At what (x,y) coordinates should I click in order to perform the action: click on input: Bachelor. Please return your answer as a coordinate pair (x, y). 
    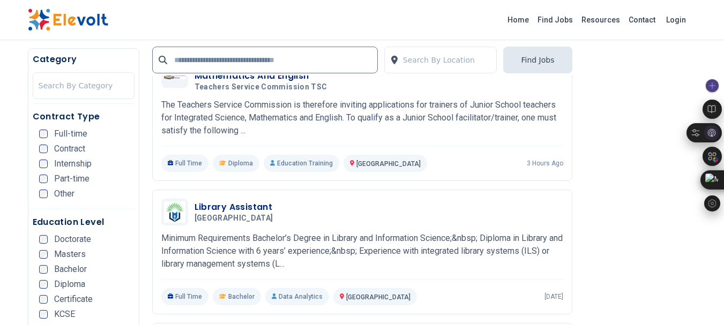
    Looking at the image, I should click on (43, 270).